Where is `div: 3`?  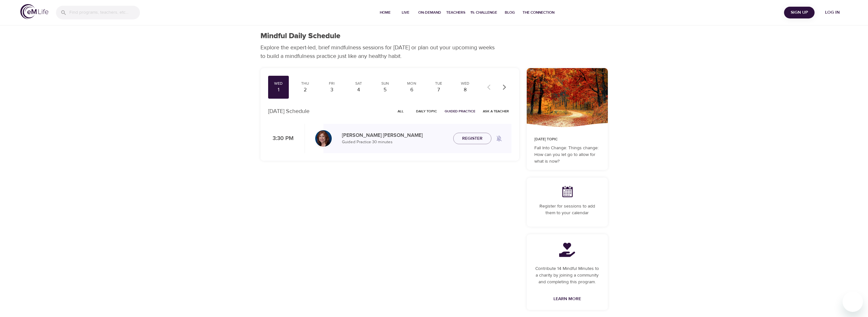 div: 3 is located at coordinates (332, 90).